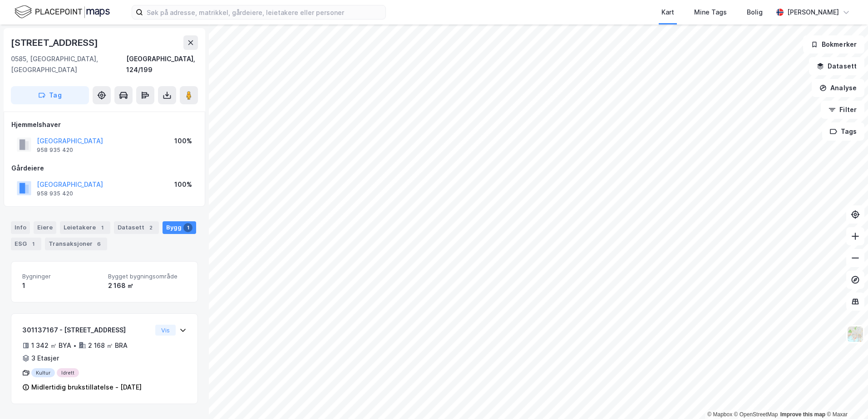 Image resolution: width=868 pixels, height=419 pixels. Describe the element at coordinates (265, 13) in the screenshot. I see `input: Søk på adresse, matrikkel, gårdeiere, leietakere eller personer` at that location.